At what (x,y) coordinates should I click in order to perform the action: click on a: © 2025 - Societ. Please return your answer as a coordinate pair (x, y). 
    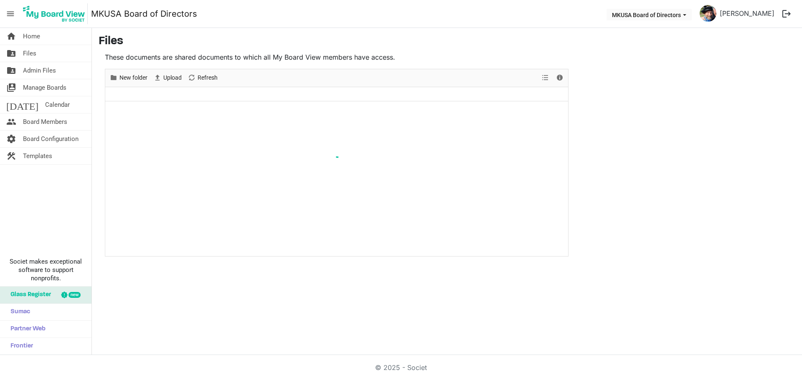
    Looking at the image, I should click on (401, 368).